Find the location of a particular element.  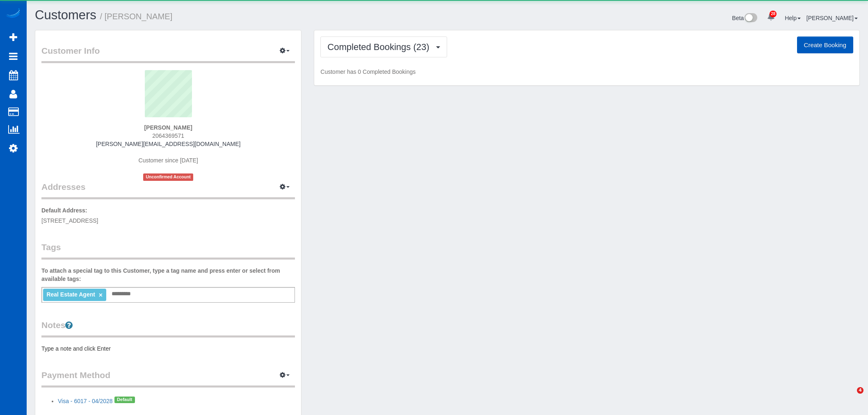

span: 28 is located at coordinates (773, 14).